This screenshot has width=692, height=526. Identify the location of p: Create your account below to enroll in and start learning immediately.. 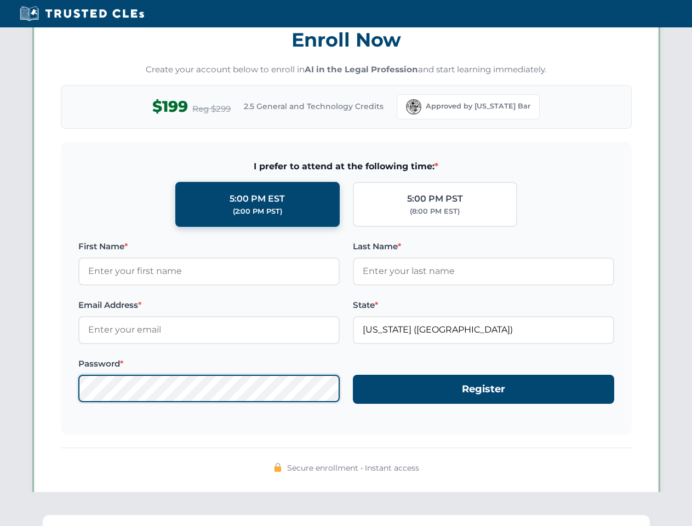
(346, 70).